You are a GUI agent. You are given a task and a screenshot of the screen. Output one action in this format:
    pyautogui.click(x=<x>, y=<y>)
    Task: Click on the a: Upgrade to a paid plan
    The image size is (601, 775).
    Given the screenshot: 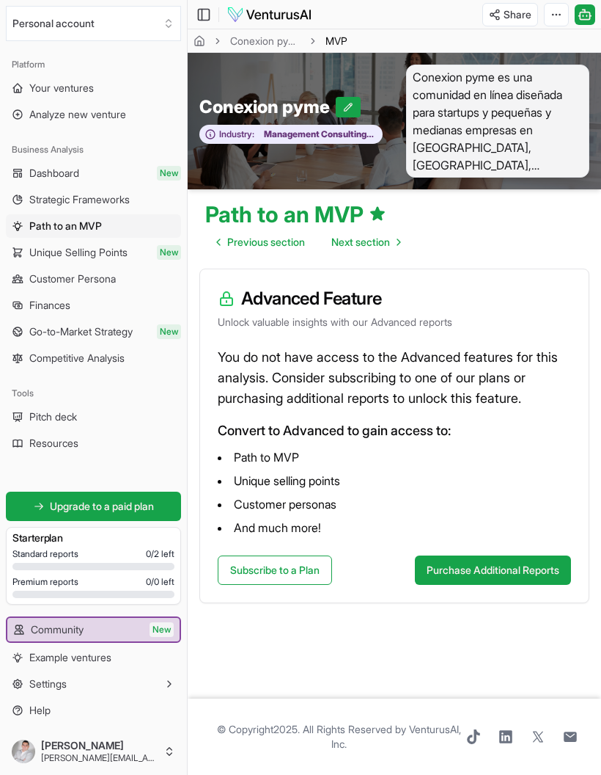 What is the action you would take?
    pyautogui.click(x=93, y=506)
    